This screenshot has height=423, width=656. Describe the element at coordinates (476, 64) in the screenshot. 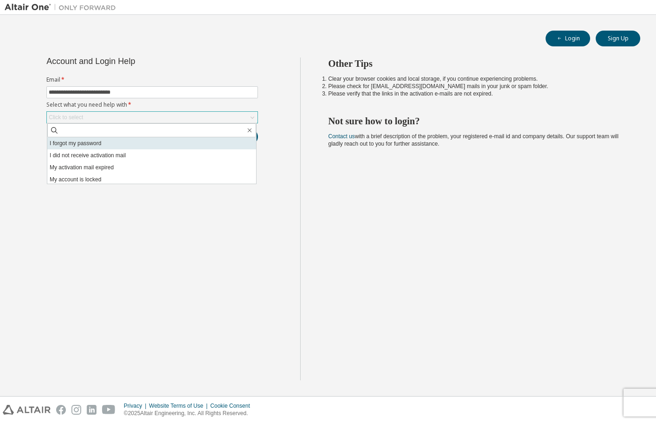

I see `h2: Other Tips` at that location.